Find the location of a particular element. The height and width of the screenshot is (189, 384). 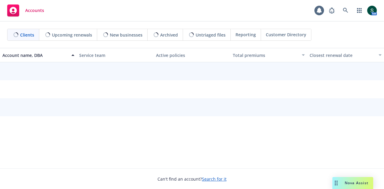

div: Service team is located at coordinates (115, 55).